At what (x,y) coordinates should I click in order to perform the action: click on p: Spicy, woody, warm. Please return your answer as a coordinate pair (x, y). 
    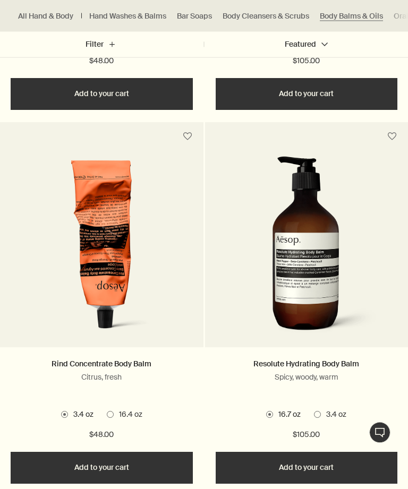
    Looking at the image, I should click on (307, 378).